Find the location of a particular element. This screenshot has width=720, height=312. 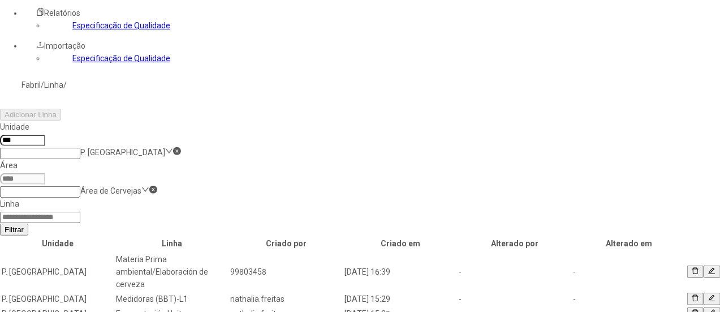

th: Unidade is located at coordinates (58, 243).